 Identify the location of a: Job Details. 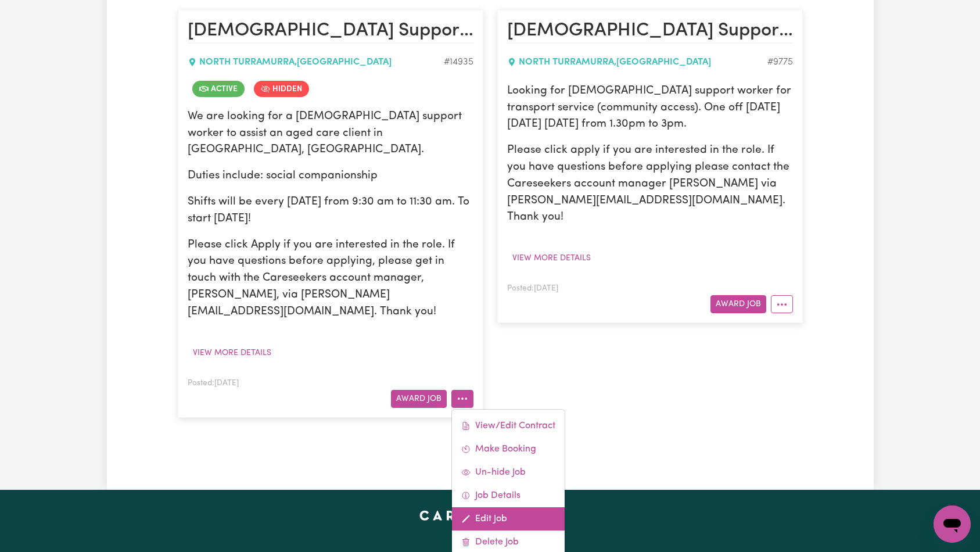
(508, 495).